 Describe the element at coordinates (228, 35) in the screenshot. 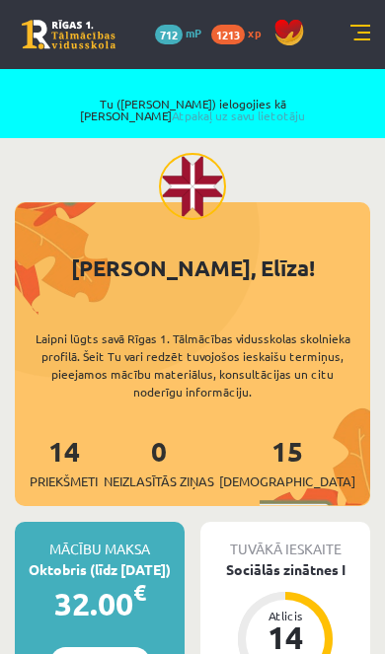

I see `span: 1213` at that location.